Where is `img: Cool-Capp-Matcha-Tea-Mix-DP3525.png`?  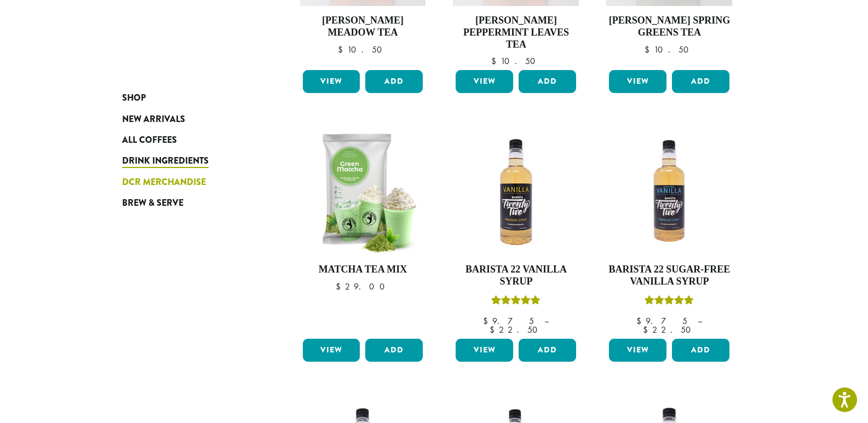 img: Cool-Capp-Matcha-Tea-Mix-DP3525.png is located at coordinates (362, 192).